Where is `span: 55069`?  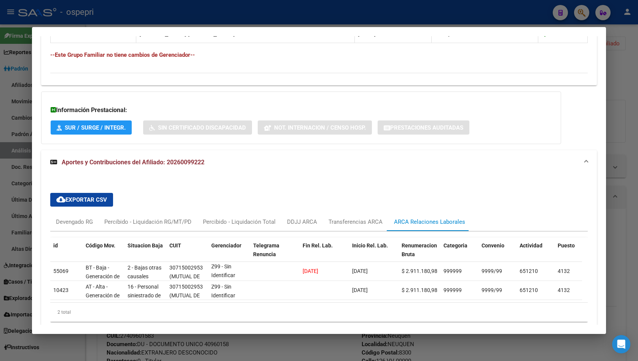 span: 55069 is located at coordinates (61, 271).